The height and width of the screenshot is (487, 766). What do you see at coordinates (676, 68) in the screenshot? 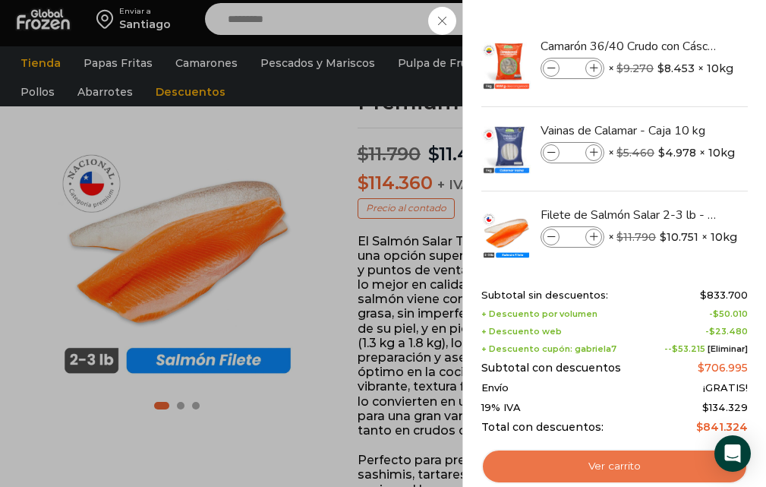
I see `bdi: 8.453` at bounding box center [676, 68].